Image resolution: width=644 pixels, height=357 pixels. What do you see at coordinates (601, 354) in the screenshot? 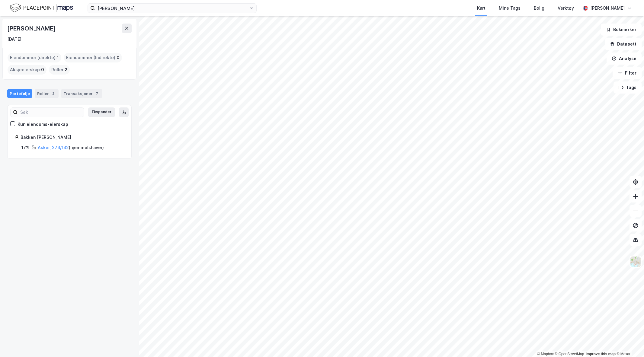
I see `a: Improve this map` at bounding box center [601, 354].